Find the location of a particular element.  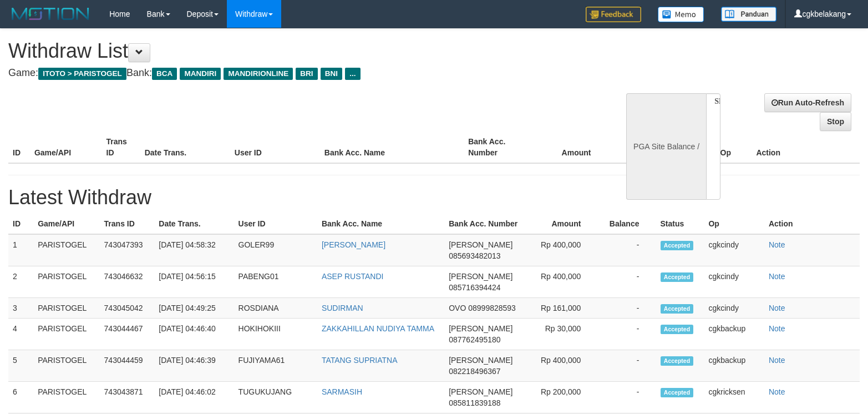

td: GOLER99 is located at coordinates (276, 250).